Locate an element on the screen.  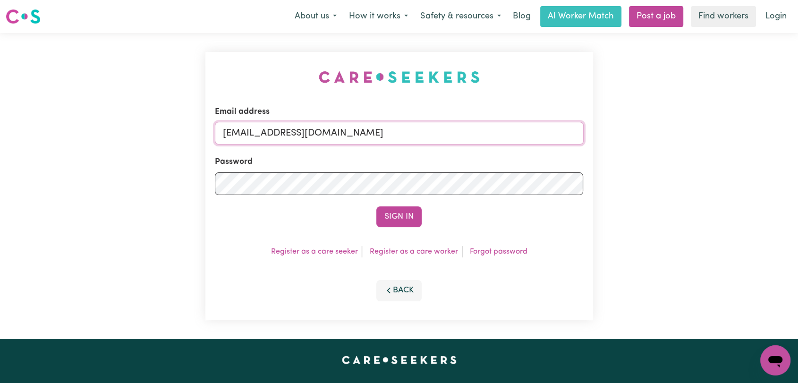
button: About us is located at coordinates (315, 17).